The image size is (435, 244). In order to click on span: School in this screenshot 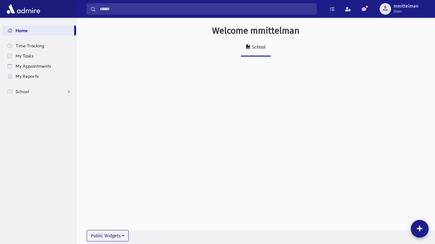, I will do `click(22, 92)`.